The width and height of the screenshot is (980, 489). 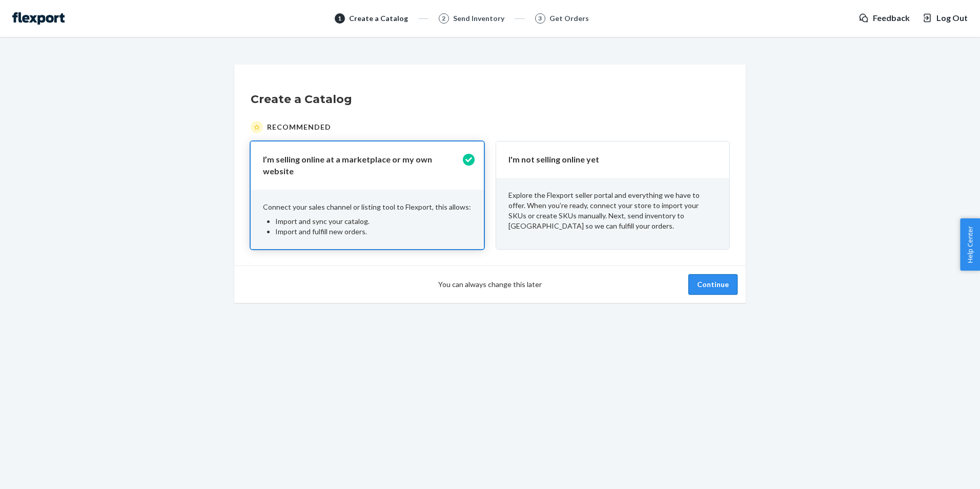 What do you see at coordinates (713, 285) in the screenshot?
I see `button: Continue` at bounding box center [713, 285].